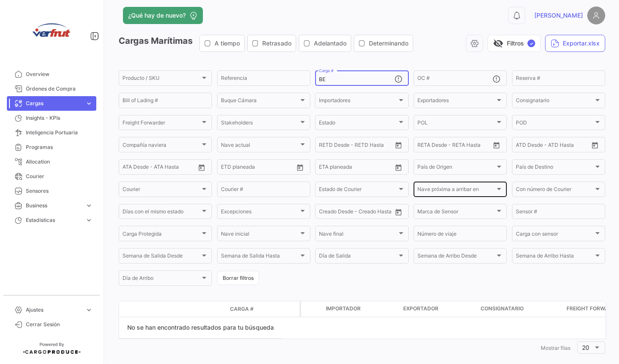  Describe the element at coordinates (456, 124) in the screenshot. I see `span: POL` at that location.